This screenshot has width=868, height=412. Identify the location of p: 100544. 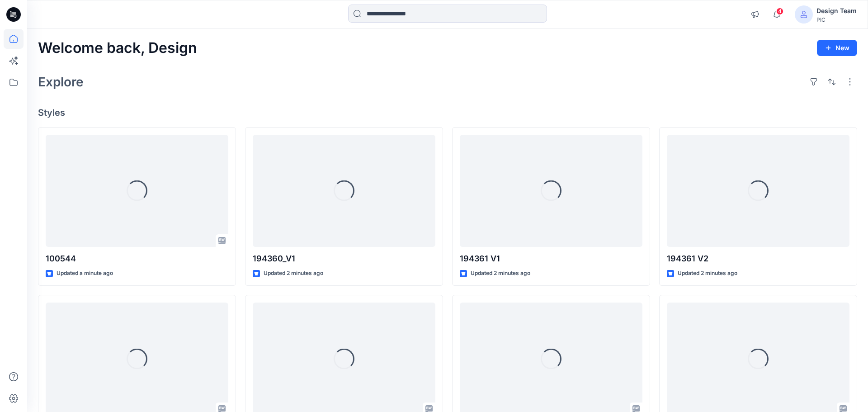
(137, 259).